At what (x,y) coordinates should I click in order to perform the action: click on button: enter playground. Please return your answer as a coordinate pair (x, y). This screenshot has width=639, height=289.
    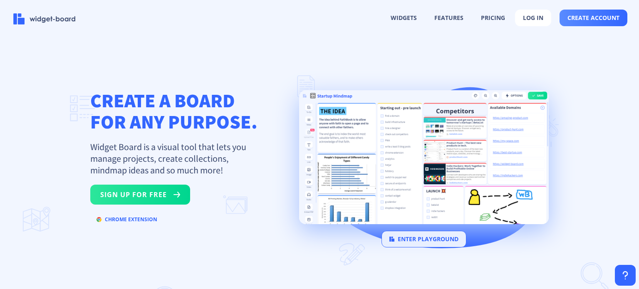
    Looking at the image, I should click on (424, 239).